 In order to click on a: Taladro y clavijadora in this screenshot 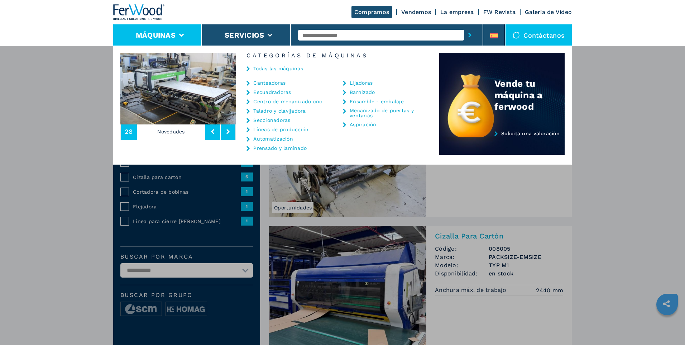, I will do `click(280, 111)`.